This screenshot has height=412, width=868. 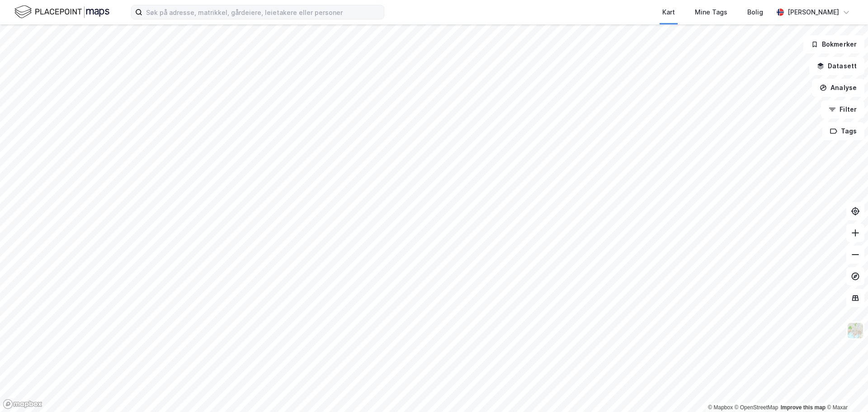 I want to click on div: Bolig, so click(x=755, y=12).